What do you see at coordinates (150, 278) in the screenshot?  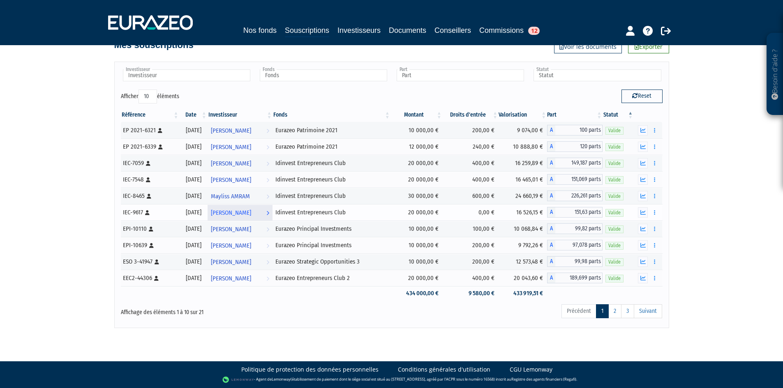 I see `div: EEC2-44306` at bounding box center [150, 278].